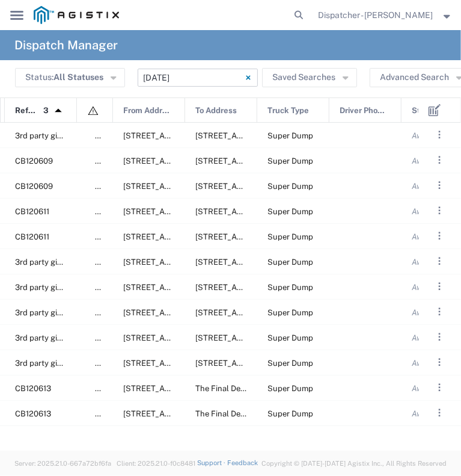 The image size is (461, 476). What do you see at coordinates (288, 111) in the screenshot?
I see `span: Truck Type` at bounding box center [288, 111].